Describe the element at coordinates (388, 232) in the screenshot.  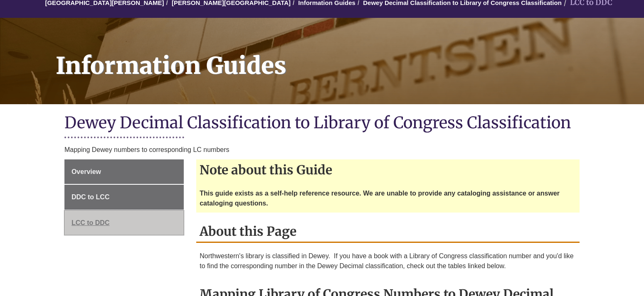
I see `h2: About this Page` at that location.